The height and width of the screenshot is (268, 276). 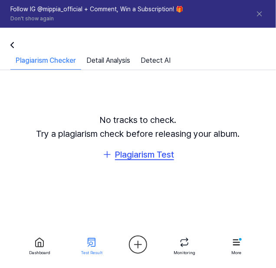 What do you see at coordinates (91, 246) in the screenshot?
I see `a: Test Result` at bounding box center [91, 246].